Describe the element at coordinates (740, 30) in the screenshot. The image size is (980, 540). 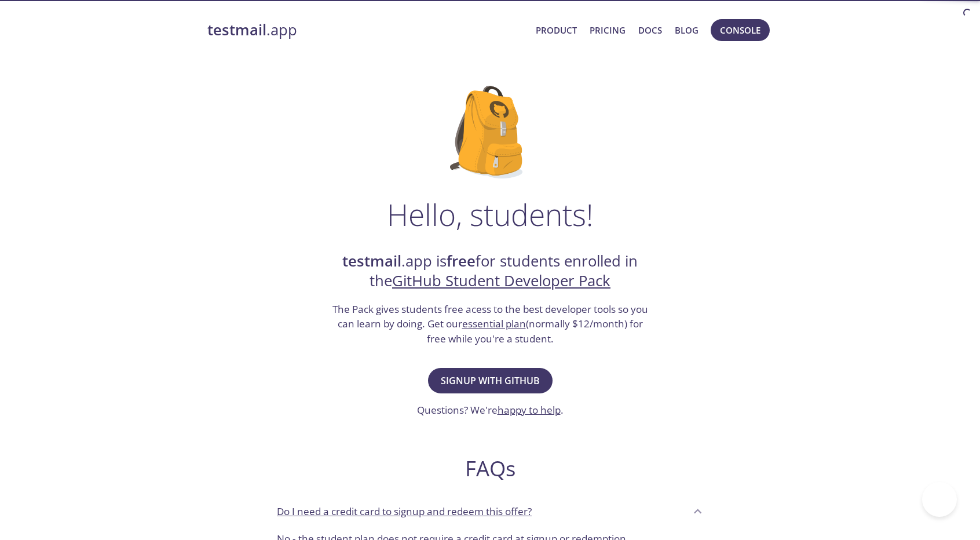
I see `span: Console` at that location.